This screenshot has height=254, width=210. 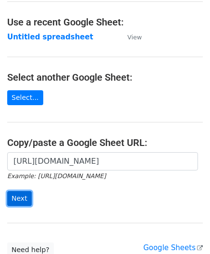 I want to click on input: Next, so click(x=19, y=198).